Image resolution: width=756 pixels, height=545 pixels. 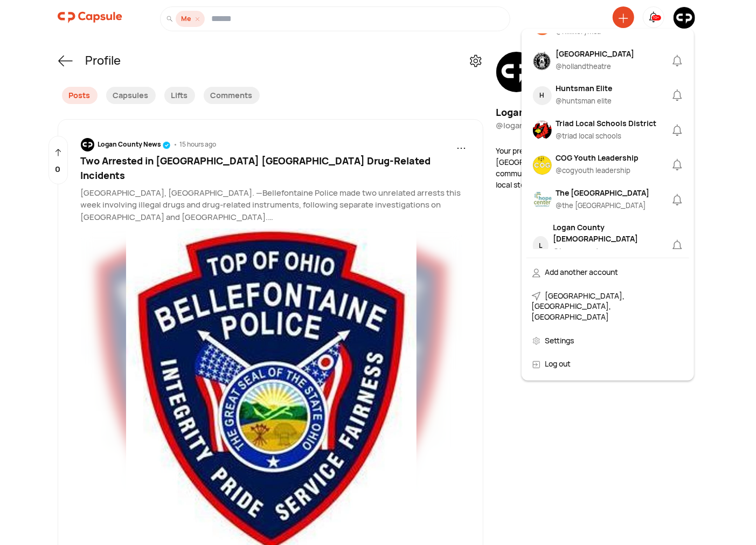 What do you see at coordinates (606, 123) in the screenshot?
I see `div: Triad Local Schools District` at bounding box center [606, 123].